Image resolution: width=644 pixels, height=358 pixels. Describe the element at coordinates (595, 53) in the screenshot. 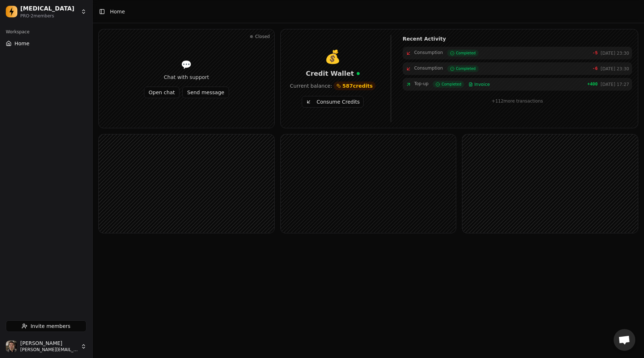

I see `span: -5` at that location.